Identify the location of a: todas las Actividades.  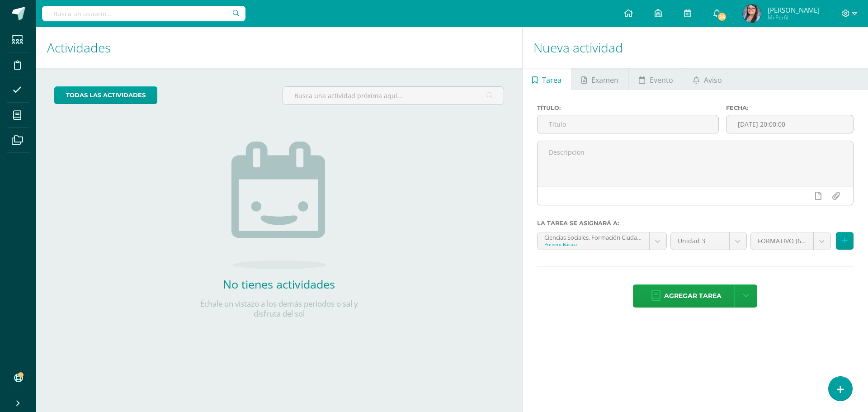
(106, 95).